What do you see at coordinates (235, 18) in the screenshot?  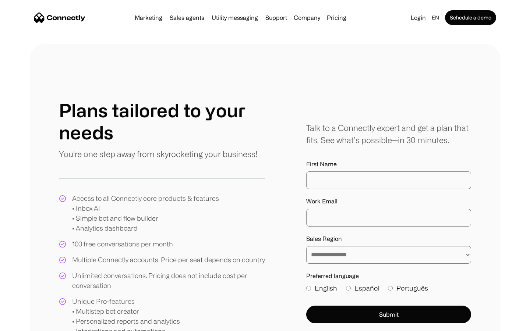 I see `a: Utility messaging` at bounding box center [235, 18].